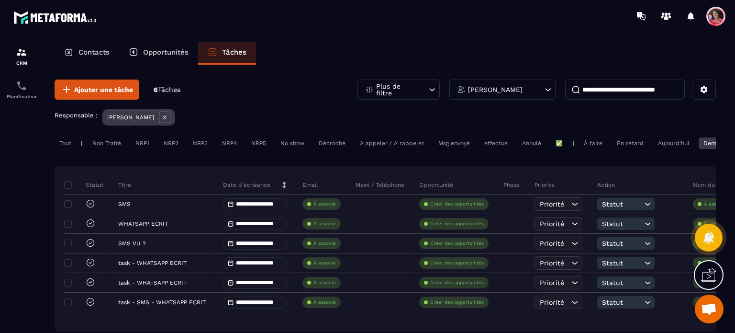  What do you see at coordinates (142, 143) in the screenshot?
I see `div: NRP1` at bounding box center [142, 143].